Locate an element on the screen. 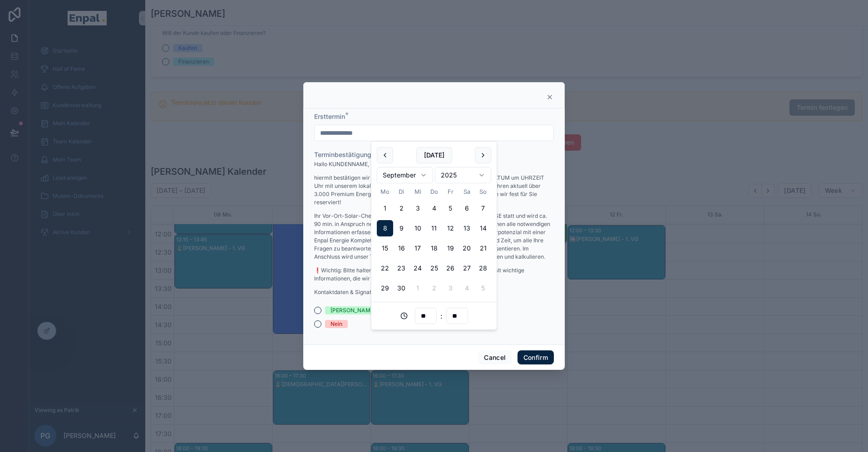  span: Ersttermin is located at coordinates (330, 116).